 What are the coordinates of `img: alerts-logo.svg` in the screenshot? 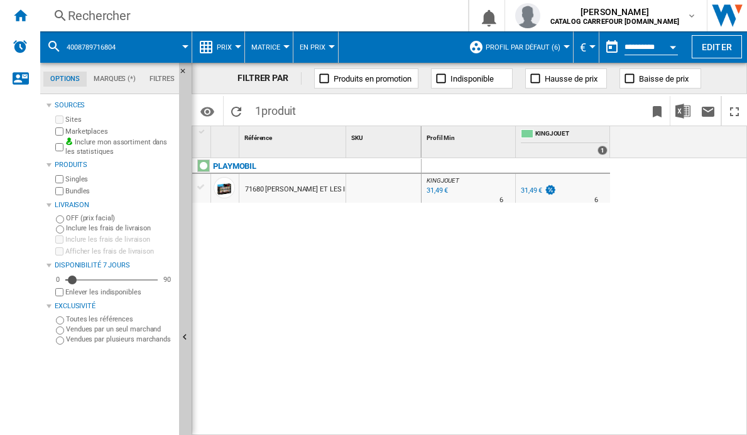 It's located at (20, 46).